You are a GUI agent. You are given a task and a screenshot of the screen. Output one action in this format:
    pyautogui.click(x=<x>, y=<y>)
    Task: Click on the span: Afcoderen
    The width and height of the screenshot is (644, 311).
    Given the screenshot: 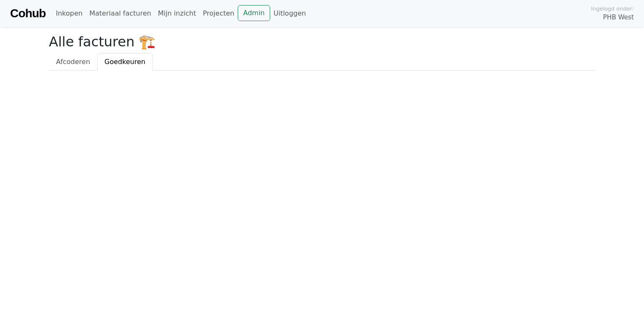 What is the action you would take?
    pyautogui.click(x=73, y=61)
    